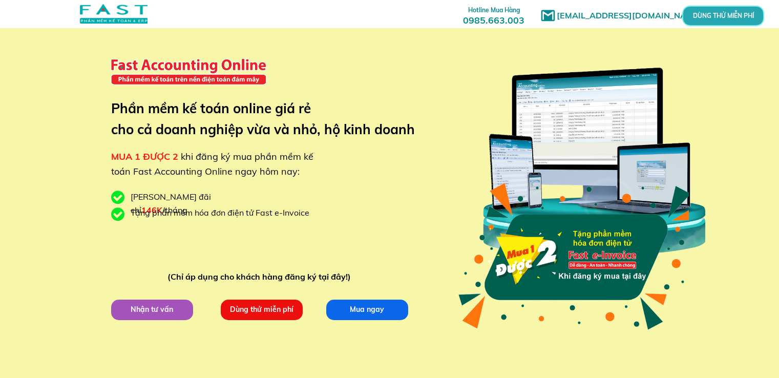 The height and width of the screenshot is (378, 779). What do you see at coordinates (270, 119) in the screenshot?
I see `h3: Phần mềm kế toán online giá rẻ cho cả doanh nghiệp vừa và nhỏ, hộ kinh doanh` at bounding box center [270, 119].